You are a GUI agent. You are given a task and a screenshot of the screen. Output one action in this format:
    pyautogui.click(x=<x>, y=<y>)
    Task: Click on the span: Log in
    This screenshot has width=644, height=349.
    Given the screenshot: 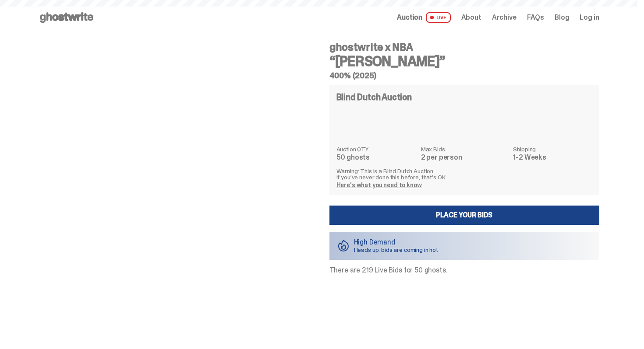 What is the action you would take?
    pyautogui.click(x=589, y=18)
    